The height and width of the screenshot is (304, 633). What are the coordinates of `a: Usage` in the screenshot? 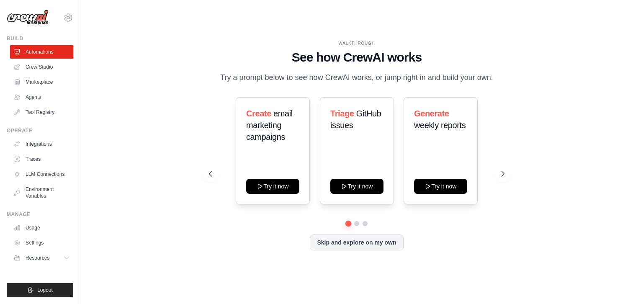 It's located at (41, 228).